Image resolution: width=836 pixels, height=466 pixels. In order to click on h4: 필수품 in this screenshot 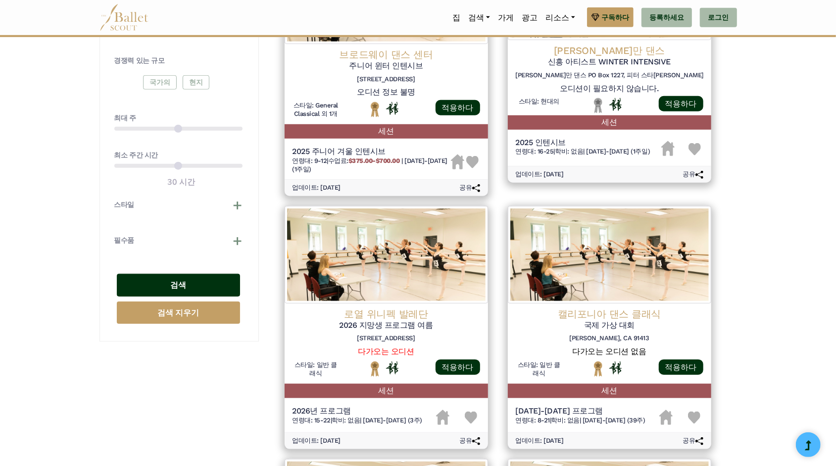, I will do `click(124, 241)`.